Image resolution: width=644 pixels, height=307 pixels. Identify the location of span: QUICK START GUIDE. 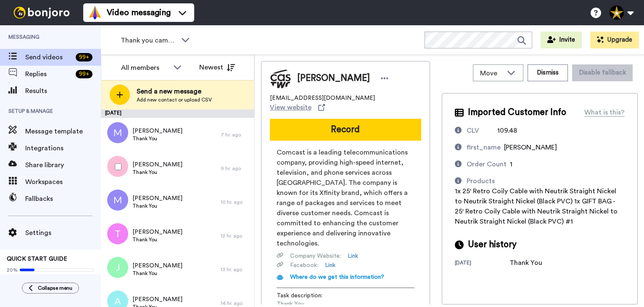
(37, 258).